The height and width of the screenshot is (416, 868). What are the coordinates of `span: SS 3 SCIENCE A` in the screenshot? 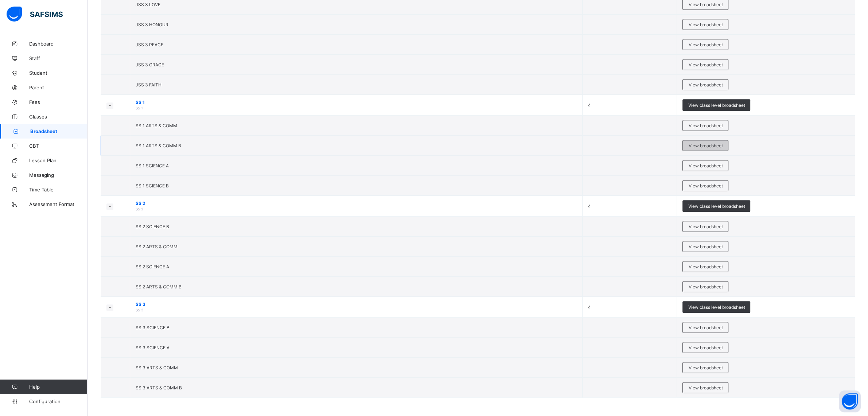 It's located at (152, 348).